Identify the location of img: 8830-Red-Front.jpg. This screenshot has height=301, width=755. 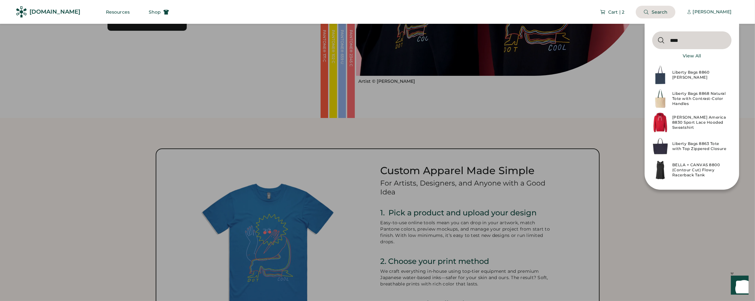
(661, 122).